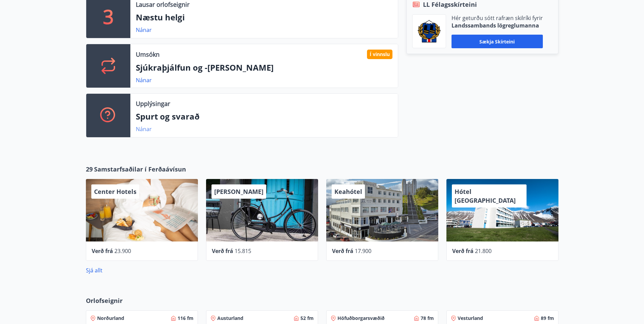 This screenshot has height=324, width=644. Describe the element at coordinates (89, 170) in the screenshot. I see `span: 29` at that location.